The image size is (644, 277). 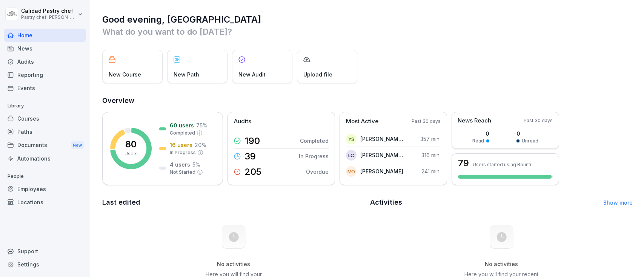 What do you see at coordinates (233, 203) in the screenshot?
I see `h2: Last edited` at bounding box center [233, 203].